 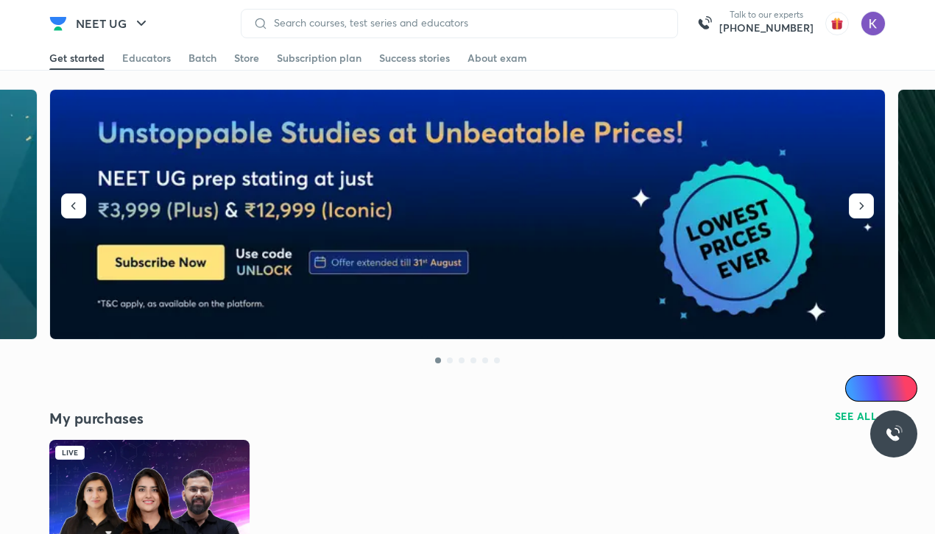 I want to click on a: Subscription plan, so click(x=319, y=58).